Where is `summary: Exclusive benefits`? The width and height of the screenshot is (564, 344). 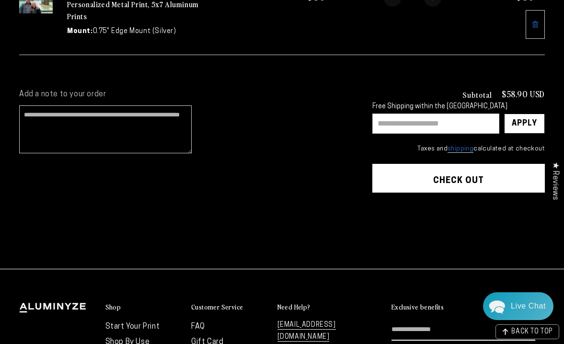 summary: Exclusive benefits is located at coordinates (468, 307).